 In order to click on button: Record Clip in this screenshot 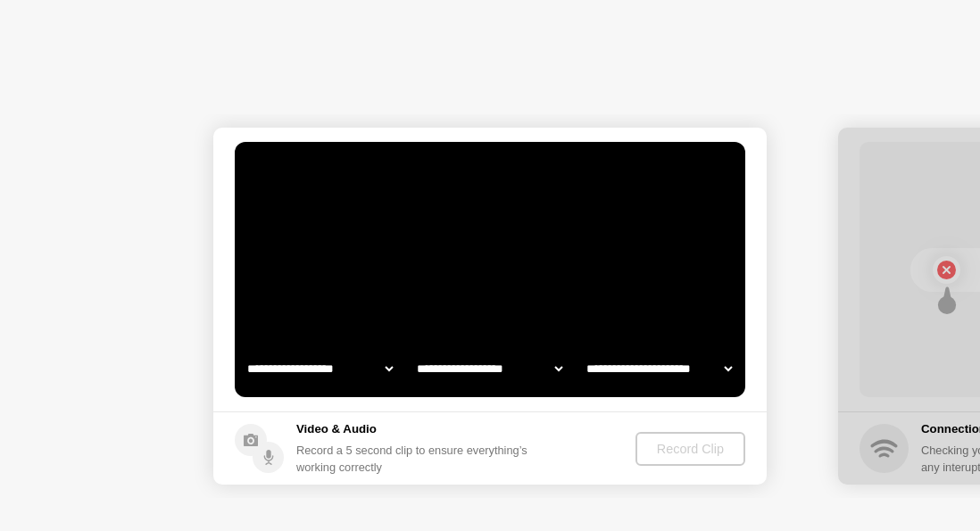, I will do `click(690, 449)`.